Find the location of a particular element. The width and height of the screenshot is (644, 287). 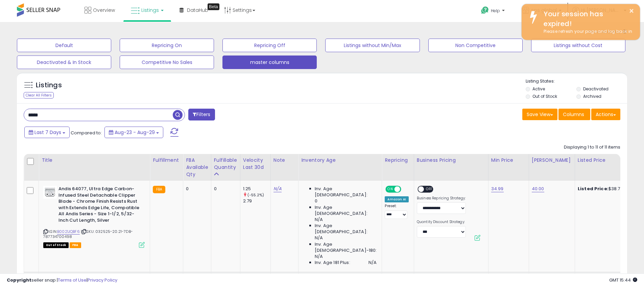

a: N/A is located at coordinates (278, 189).